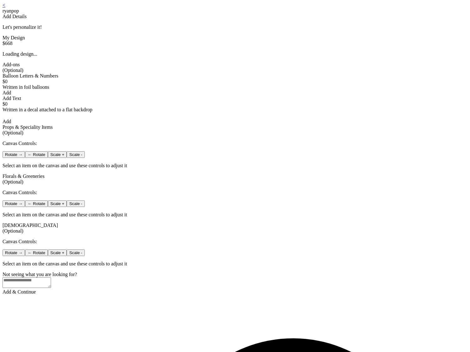  What do you see at coordinates (235, 17) in the screenshot?
I see `div: Add Details` at bounding box center [235, 17].